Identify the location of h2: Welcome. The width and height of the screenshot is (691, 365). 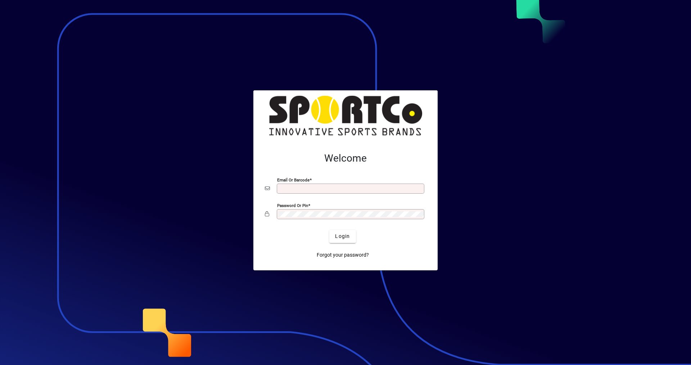
(345, 158).